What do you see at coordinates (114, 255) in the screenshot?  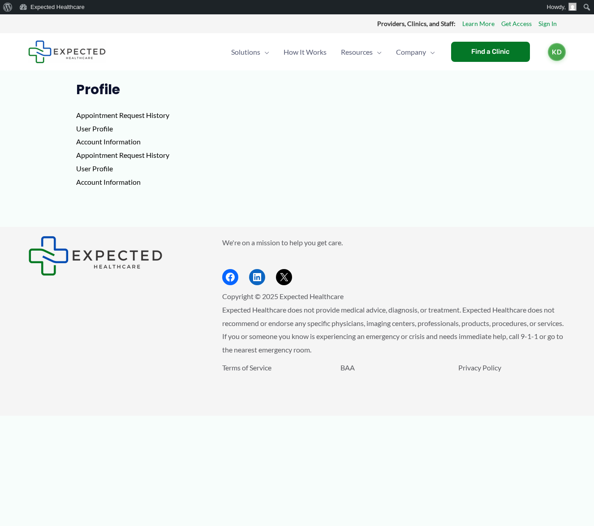 I see `aside: Footer Widget 1` at bounding box center [114, 255].